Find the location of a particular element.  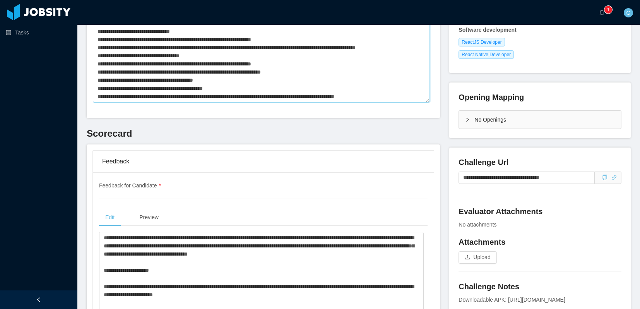

i: icon: copy is located at coordinates (604, 177).